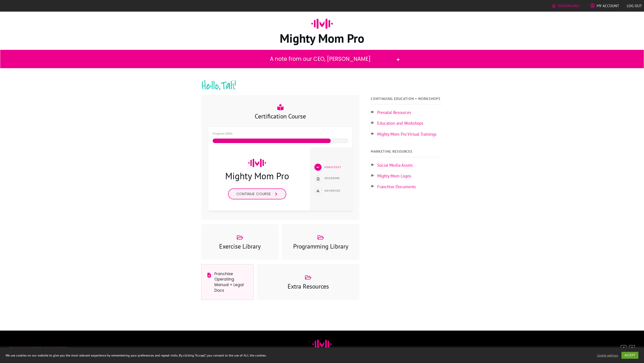  What do you see at coordinates (257, 176) in the screenshot?
I see `a: Mighty Mom Pro` at bounding box center [257, 176].